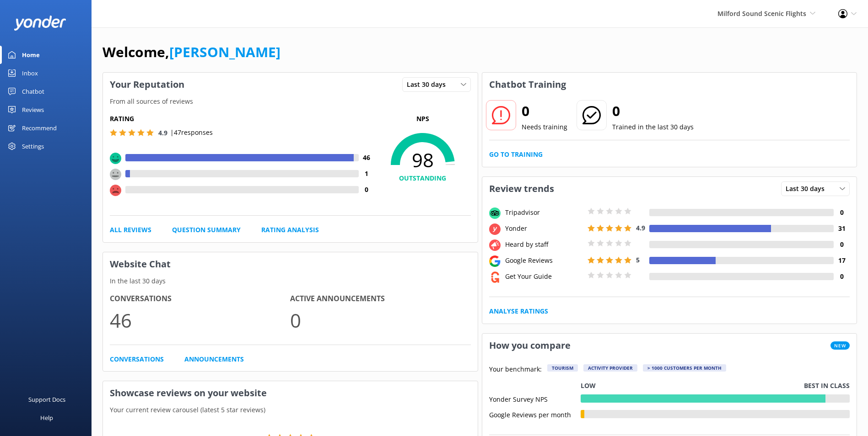 This screenshot has width=868, height=436. Describe the element at coordinates (562, 368) in the screenshot. I see `div: Tourism` at that location.